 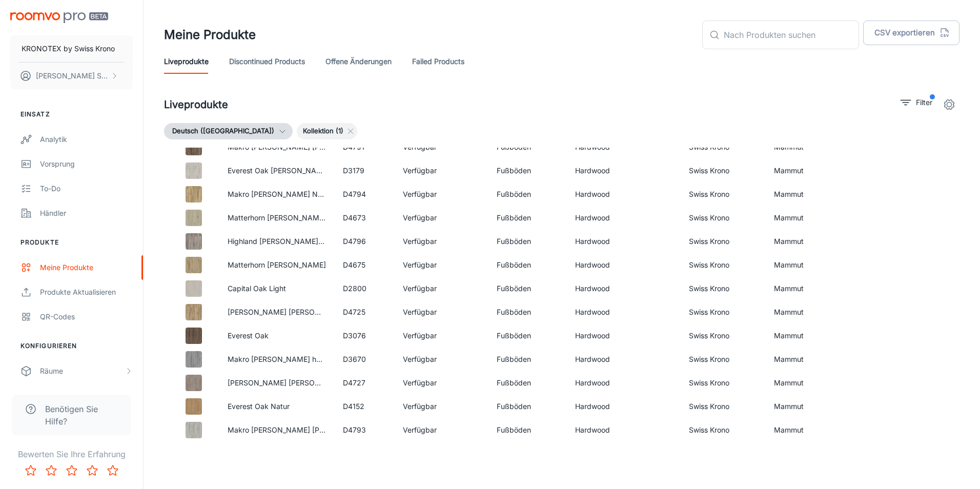 What do you see at coordinates (364, 218) in the screenshot?
I see `td: D4673` at bounding box center [364, 218].